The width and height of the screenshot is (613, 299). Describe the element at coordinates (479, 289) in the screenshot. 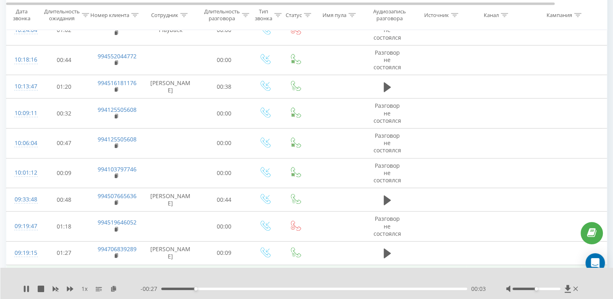

I see `span: 00:03` at that location.